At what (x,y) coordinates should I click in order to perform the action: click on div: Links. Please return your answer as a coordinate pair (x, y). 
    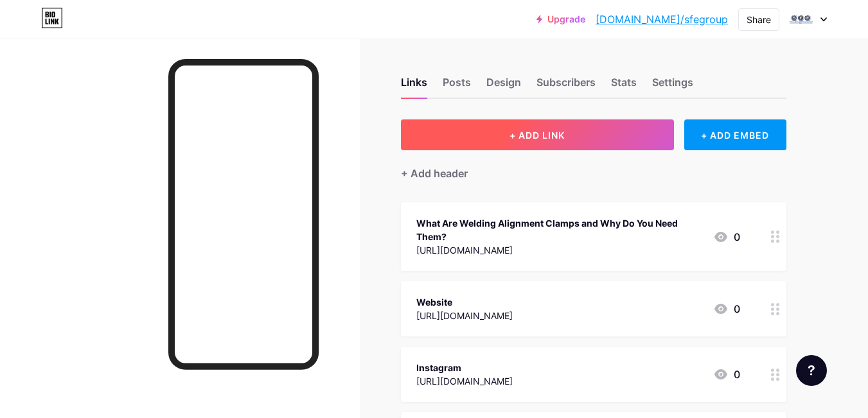
    Looking at the image, I should click on (414, 86).